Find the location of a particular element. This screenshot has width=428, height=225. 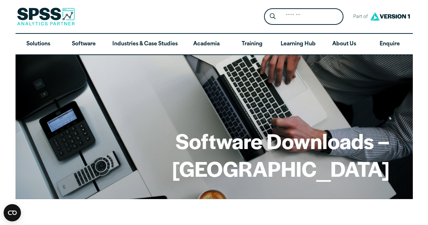

nav: Desktop version of site main menu is located at coordinates (214, 44).